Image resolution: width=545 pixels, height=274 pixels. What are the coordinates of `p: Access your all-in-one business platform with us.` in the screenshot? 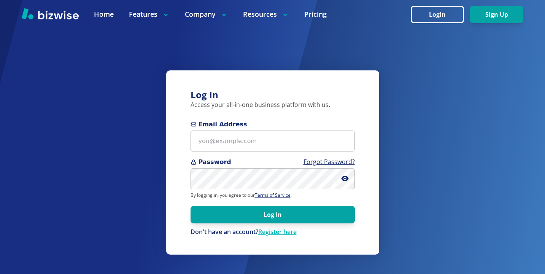 It's located at (273, 105).